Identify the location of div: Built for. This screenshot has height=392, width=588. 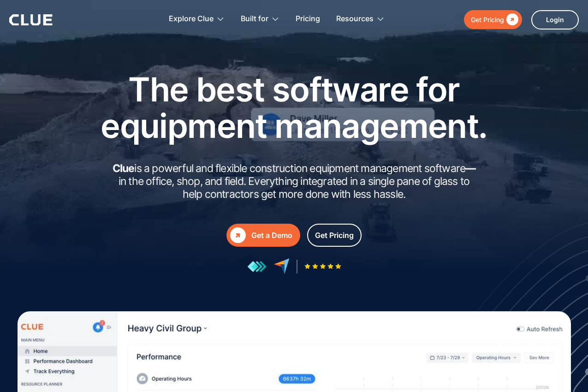
(255, 19).